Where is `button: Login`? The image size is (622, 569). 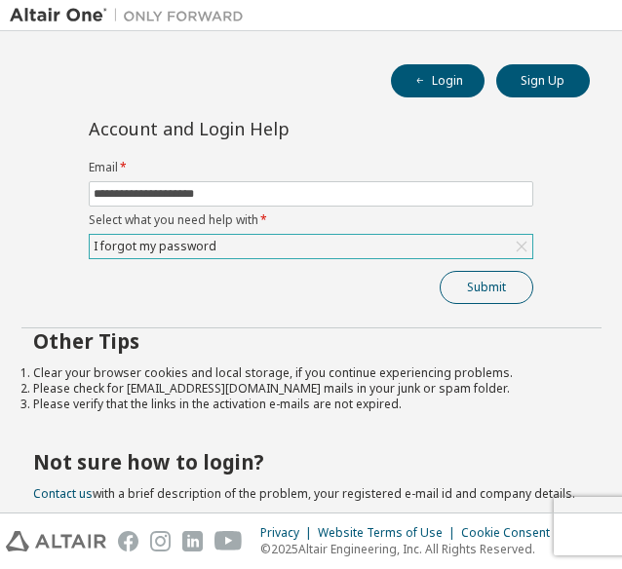
button: Login is located at coordinates (438, 81).